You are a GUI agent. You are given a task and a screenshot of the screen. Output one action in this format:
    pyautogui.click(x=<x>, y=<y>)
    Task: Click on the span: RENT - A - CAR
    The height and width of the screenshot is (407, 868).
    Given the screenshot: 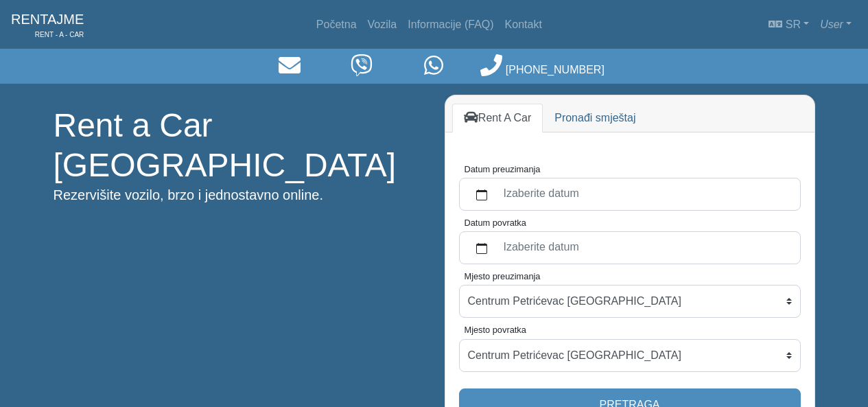 What is the action you would take?
    pyautogui.click(x=48, y=35)
    